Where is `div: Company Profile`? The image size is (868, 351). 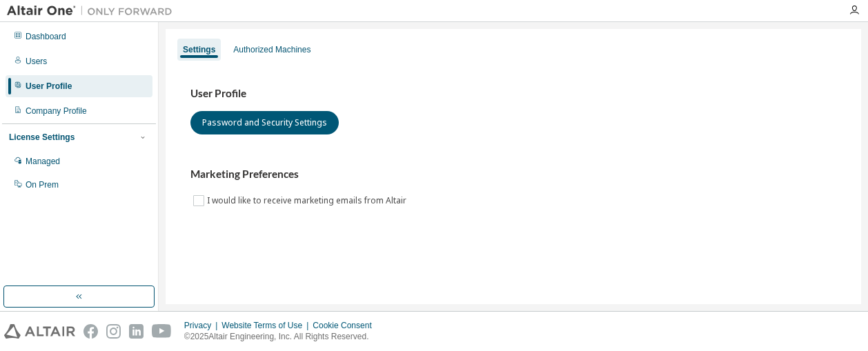
div: Company Profile is located at coordinates (56, 111).